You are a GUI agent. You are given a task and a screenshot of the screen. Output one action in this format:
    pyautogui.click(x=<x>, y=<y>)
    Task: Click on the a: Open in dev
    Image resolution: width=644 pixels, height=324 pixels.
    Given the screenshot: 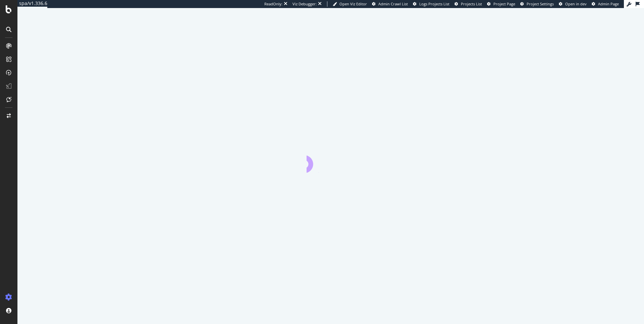 What is the action you would take?
    pyautogui.click(x=573, y=4)
    